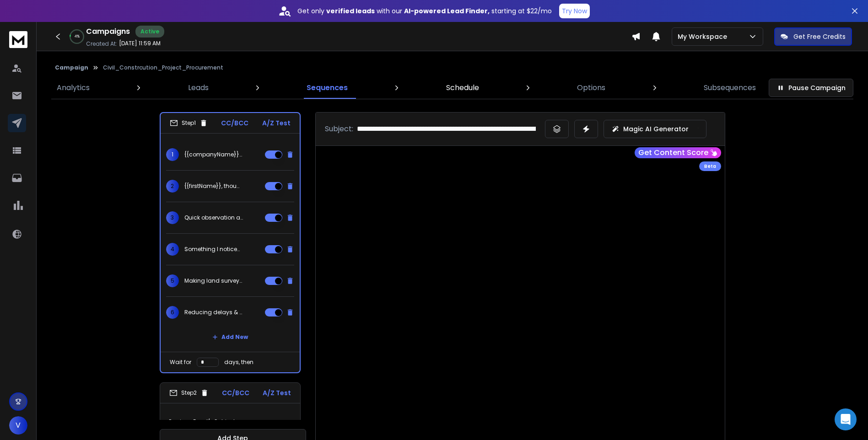 The image size is (868, 440). What do you see at coordinates (819, 36) in the screenshot?
I see `p: Get Free Credits` at bounding box center [819, 36].